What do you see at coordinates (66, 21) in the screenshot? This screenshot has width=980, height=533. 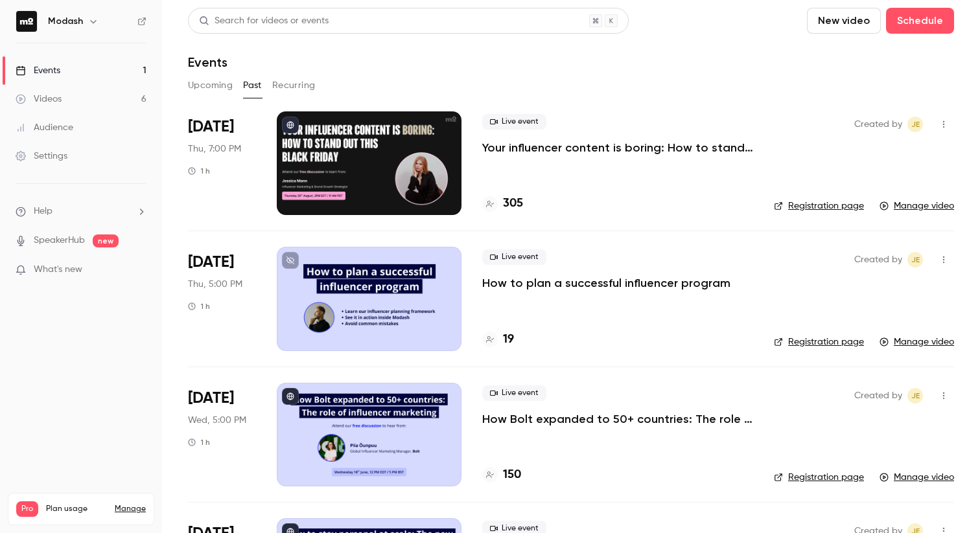 I see `h6: Modash` at bounding box center [66, 21].